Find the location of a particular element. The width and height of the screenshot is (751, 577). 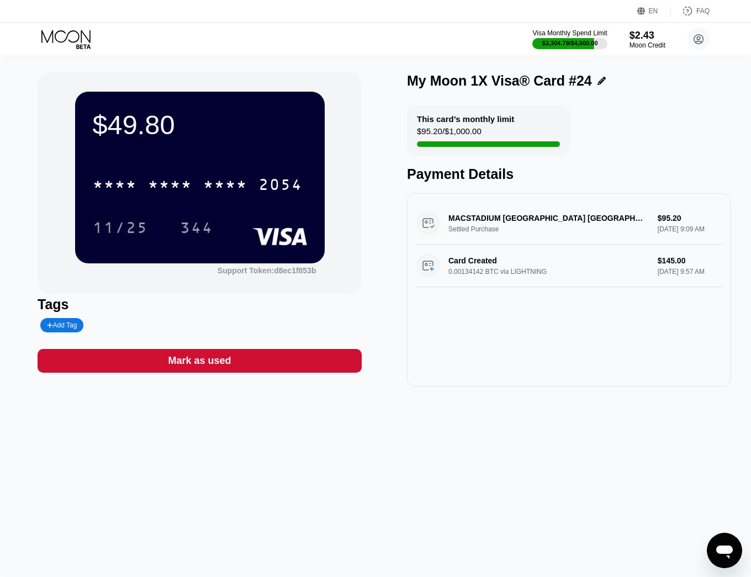

div: Payment Details is located at coordinates (569, 174).